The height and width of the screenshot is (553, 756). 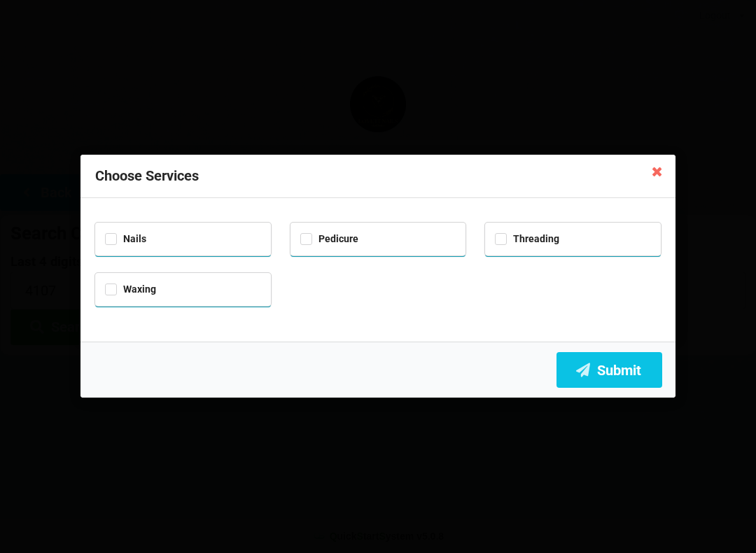 I want to click on label: Waxing, so click(x=130, y=289).